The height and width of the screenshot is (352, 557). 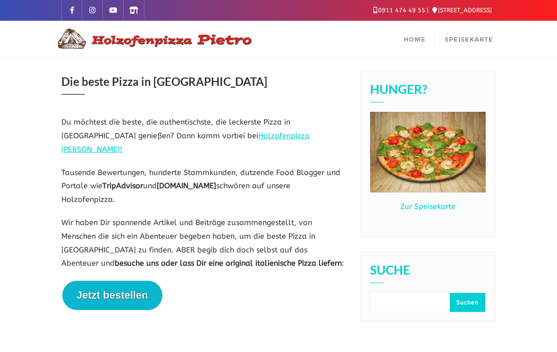 I want to click on p: Wir haben Dir spannende Artikel und Beiträge zusammengestellt, von Menschen die sich ein Abenteue..., so click(x=204, y=243).